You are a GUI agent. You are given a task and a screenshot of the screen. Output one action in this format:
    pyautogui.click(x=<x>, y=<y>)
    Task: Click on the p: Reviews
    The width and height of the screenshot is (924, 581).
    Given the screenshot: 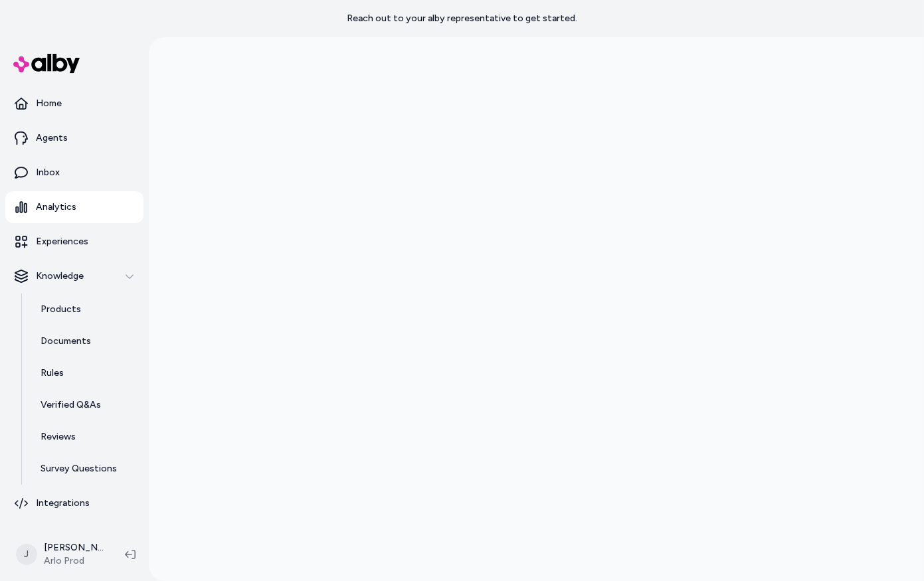 What is the action you would take?
    pyautogui.click(x=58, y=437)
    